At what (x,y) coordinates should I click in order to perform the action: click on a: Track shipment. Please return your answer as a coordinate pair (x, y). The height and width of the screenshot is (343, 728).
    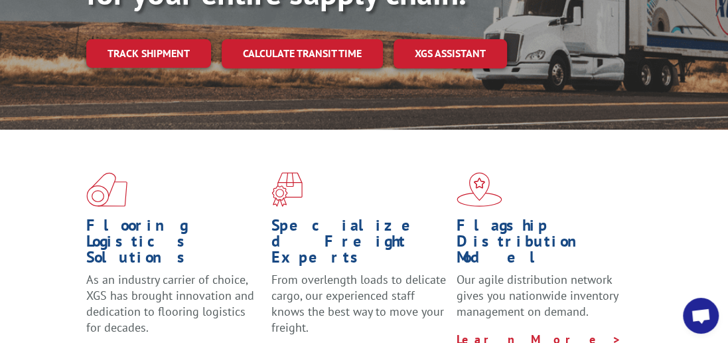
    Looking at the image, I should click on (149, 53).